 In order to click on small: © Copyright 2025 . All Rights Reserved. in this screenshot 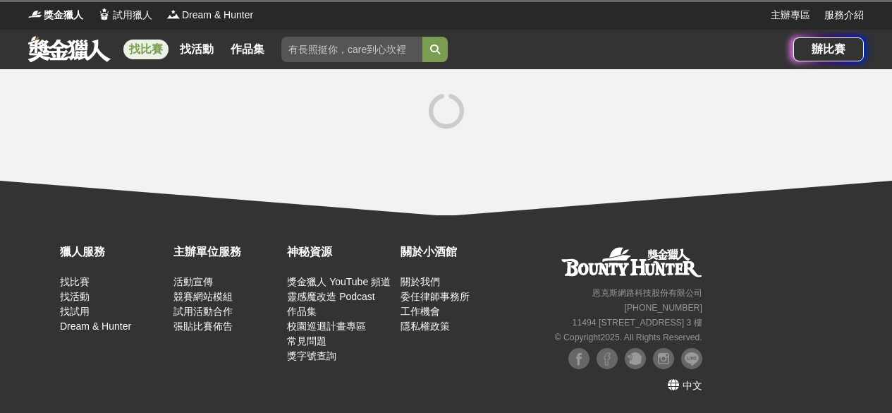, I will do `click(629, 337)`.